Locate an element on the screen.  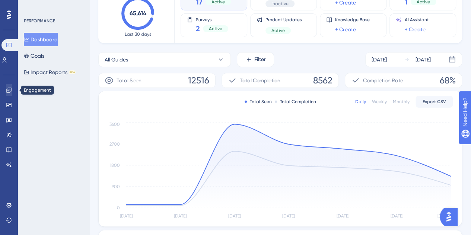
span: Total Seen is located at coordinates (129, 80).